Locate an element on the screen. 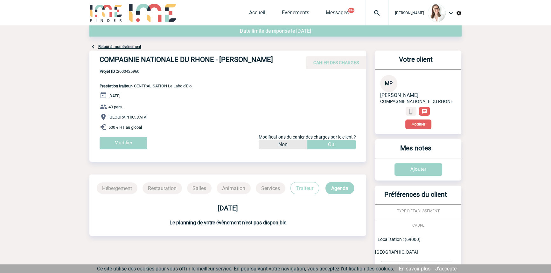  b: Projet ID : is located at coordinates (108, 71).